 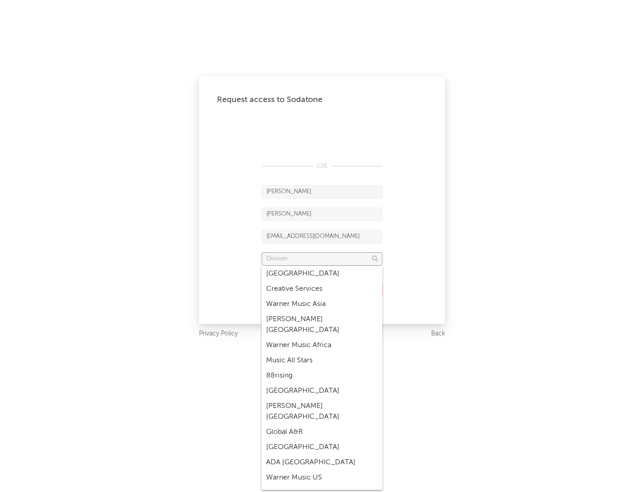 What do you see at coordinates (322, 432) in the screenshot?
I see `div: Global A&R` at bounding box center [322, 432].